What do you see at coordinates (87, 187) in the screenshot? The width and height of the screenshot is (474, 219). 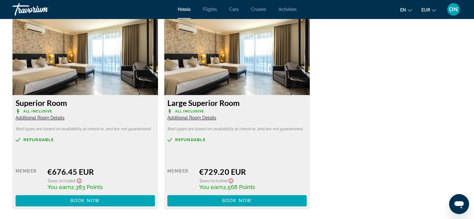 I see `span: 2,383 Points` at bounding box center [87, 187].